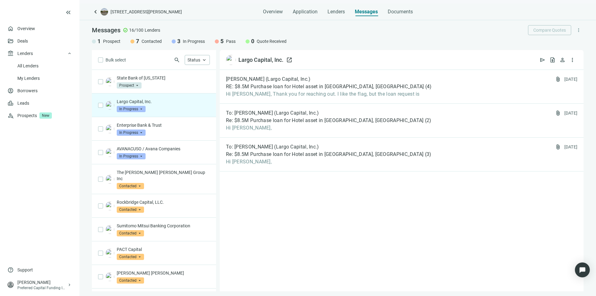 This screenshot has height=296, width=596. What do you see at coordinates (273, 12) in the screenshot?
I see `span: Overview` at bounding box center [273, 12].